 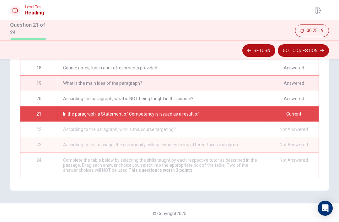 I want to click on div: 23, so click(x=39, y=145).